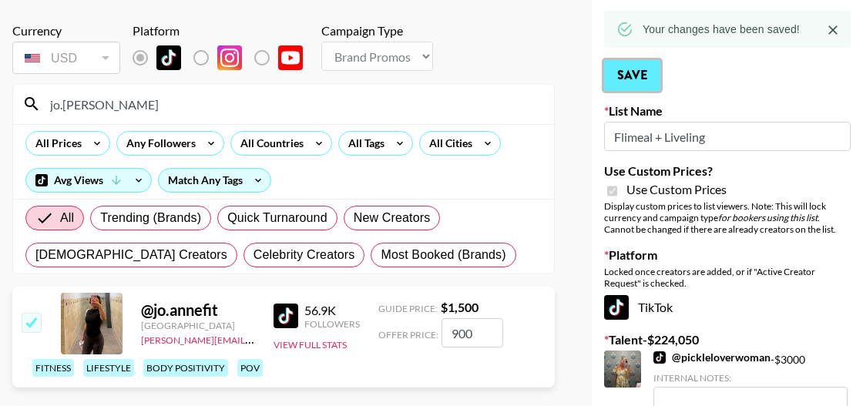  Describe the element at coordinates (727, 255) in the screenshot. I see `label: Platform` at that location.